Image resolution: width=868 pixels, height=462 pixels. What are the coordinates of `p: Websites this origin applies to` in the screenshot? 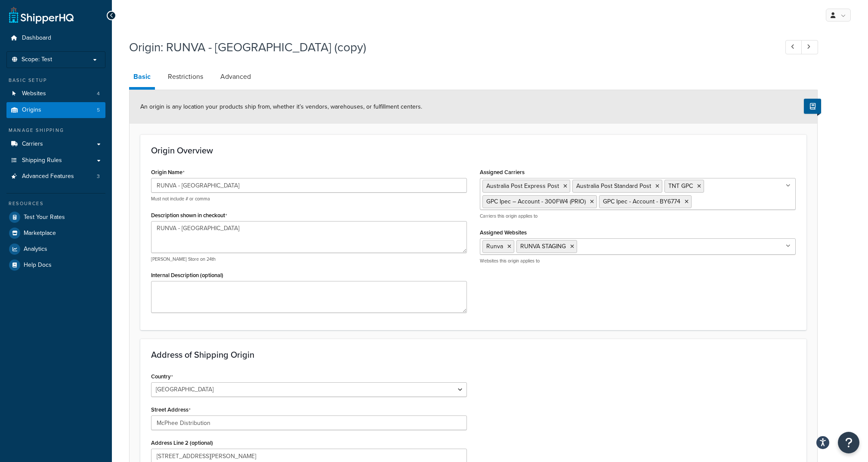 It's located at (638, 260).